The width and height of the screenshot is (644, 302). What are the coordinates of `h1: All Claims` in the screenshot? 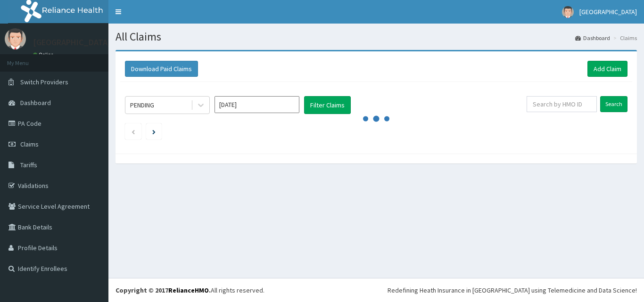 It's located at (376, 37).